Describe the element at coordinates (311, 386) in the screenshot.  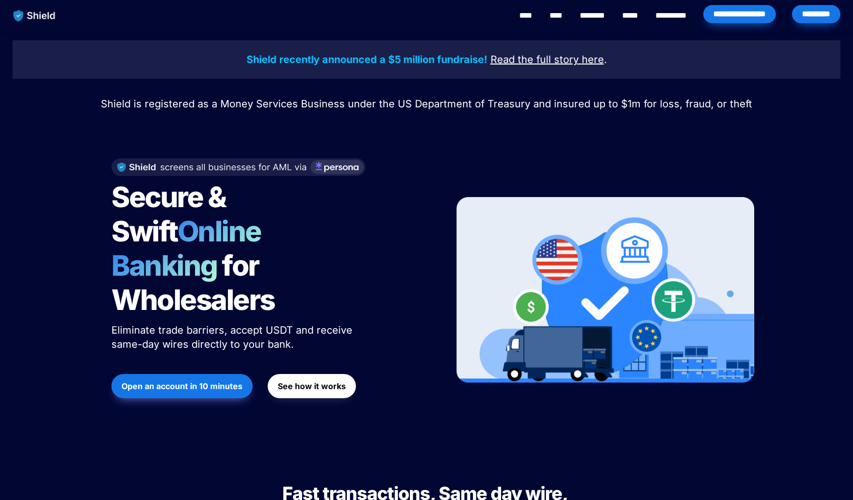
I see `button: See how it works` at that location.